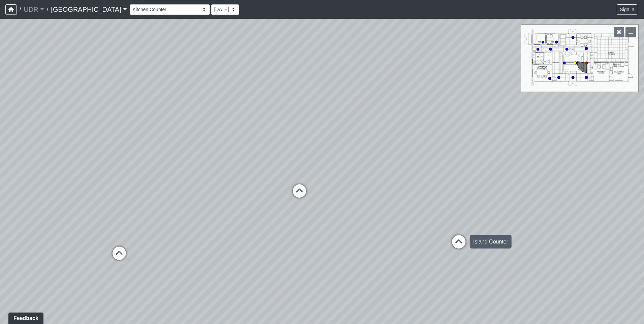  Describe the element at coordinates (491, 242) in the screenshot. I see `div: Island Counter` at that location.